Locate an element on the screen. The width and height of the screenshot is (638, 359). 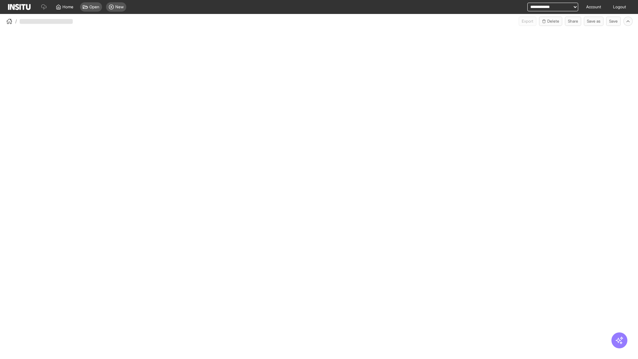
button: Delete is located at coordinates (550, 21).